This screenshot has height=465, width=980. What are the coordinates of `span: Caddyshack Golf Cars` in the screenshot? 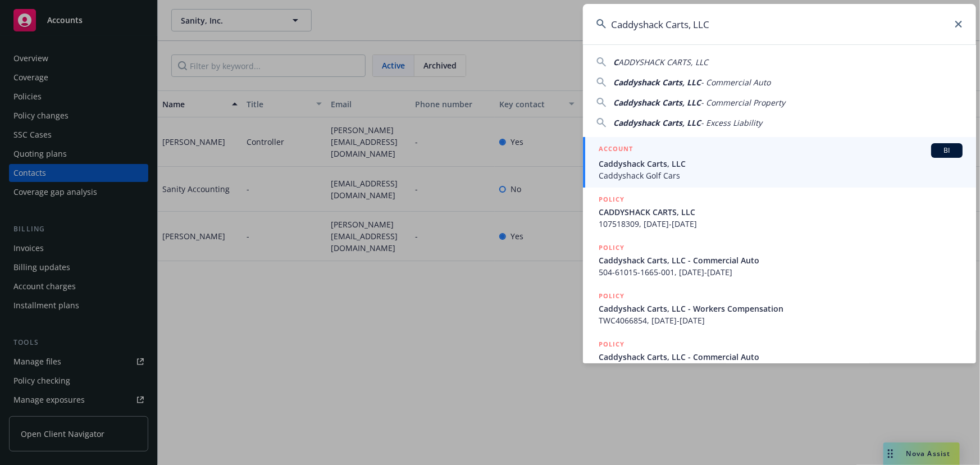 It's located at (780, 175).